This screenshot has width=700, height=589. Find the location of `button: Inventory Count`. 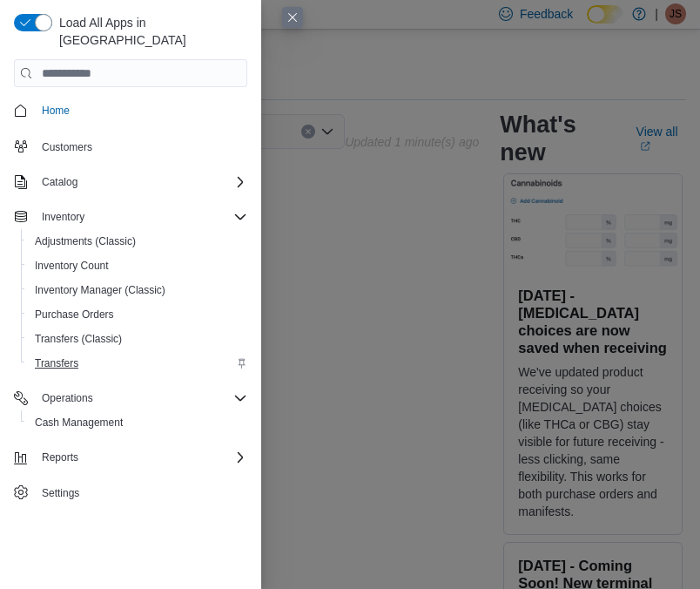

button: Inventory Count is located at coordinates (138, 265).